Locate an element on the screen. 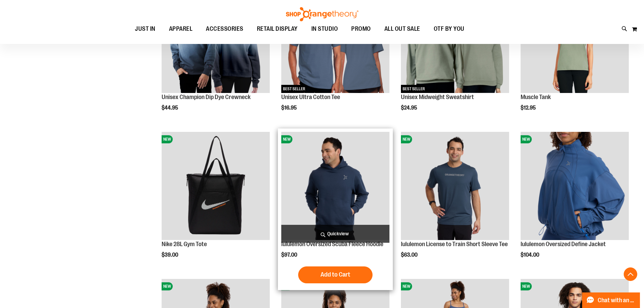  span: $104.00 is located at coordinates (530, 255).